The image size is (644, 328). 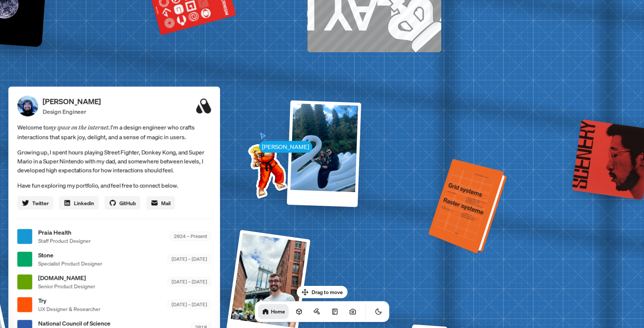 I want to click on a: Mail, so click(x=160, y=203).